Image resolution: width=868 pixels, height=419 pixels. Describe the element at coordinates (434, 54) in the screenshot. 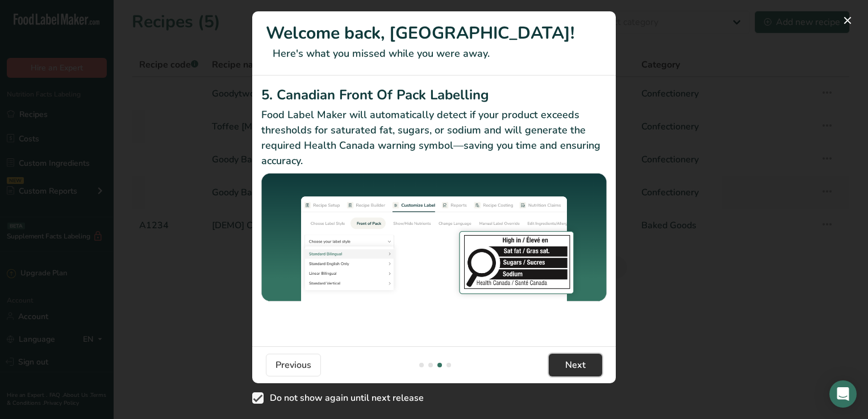

I see `p: Here's what you missed while you were away.` at that location.